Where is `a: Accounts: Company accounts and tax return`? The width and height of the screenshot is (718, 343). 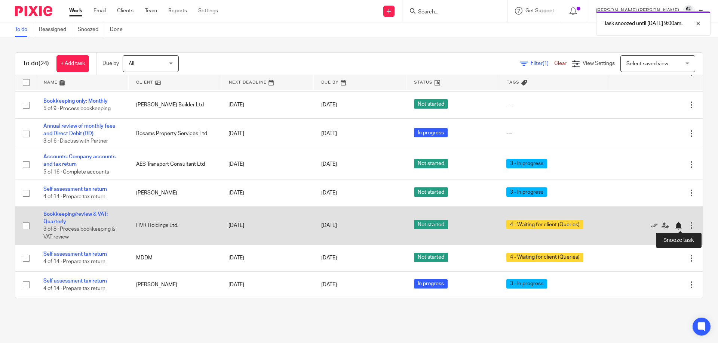
a: Accounts: Company accounts and tax return is located at coordinates (79, 161).